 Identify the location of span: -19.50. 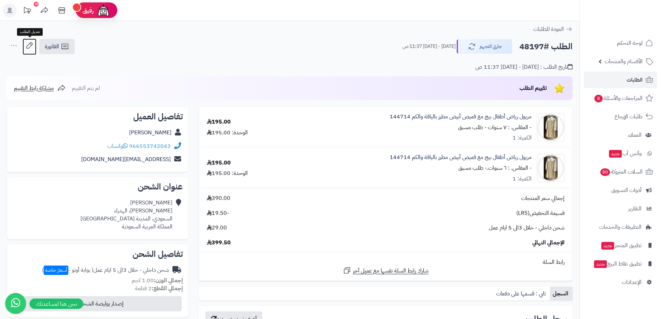
(218, 213).